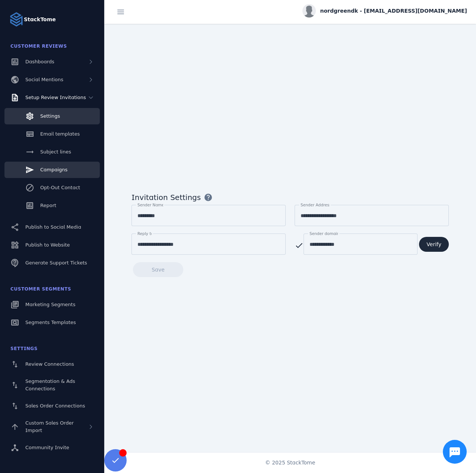  I want to click on span: Customer Reviews, so click(39, 46).